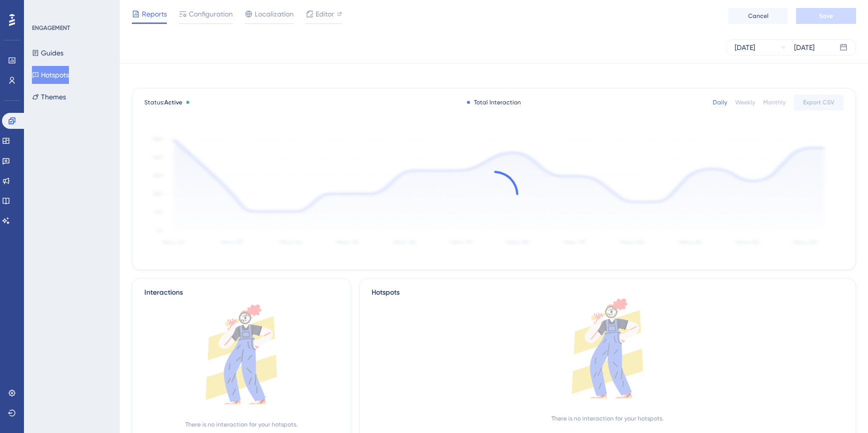  What do you see at coordinates (49, 96) in the screenshot?
I see `button: Themes` at bounding box center [49, 96].